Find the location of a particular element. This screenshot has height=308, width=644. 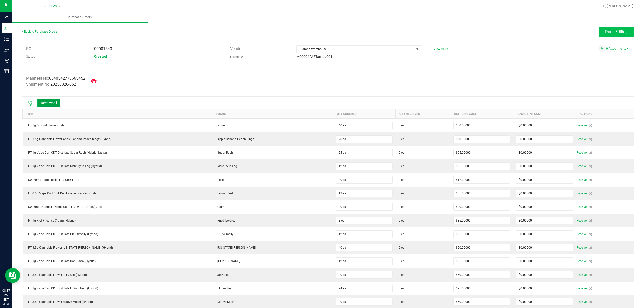

span: Attach a document is located at coordinates (601, 48).